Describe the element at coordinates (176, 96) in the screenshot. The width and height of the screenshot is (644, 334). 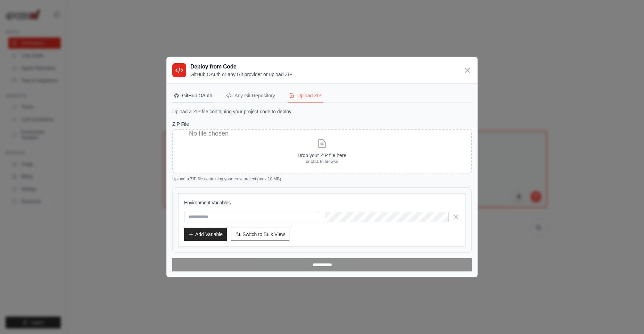
I see `img: GitHub` at that location.